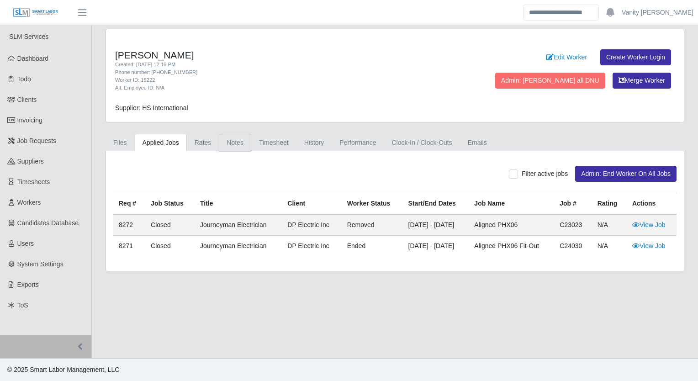  I want to click on span: Users, so click(26, 243).